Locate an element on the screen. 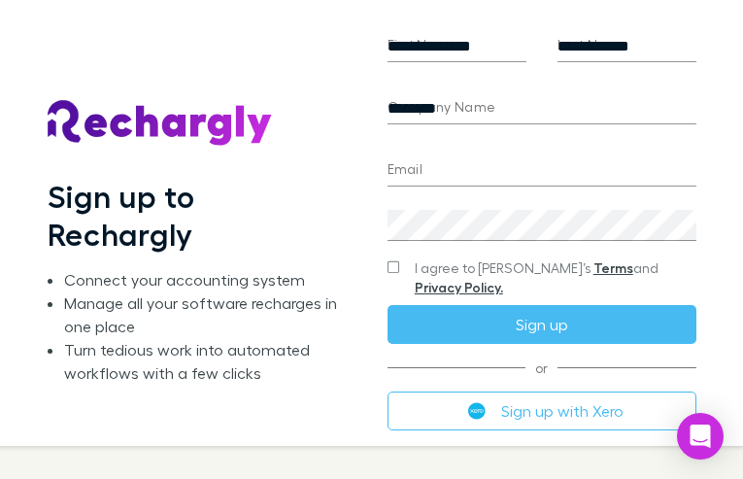  button: Sign up with Xero is located at coordinates (542, 411).